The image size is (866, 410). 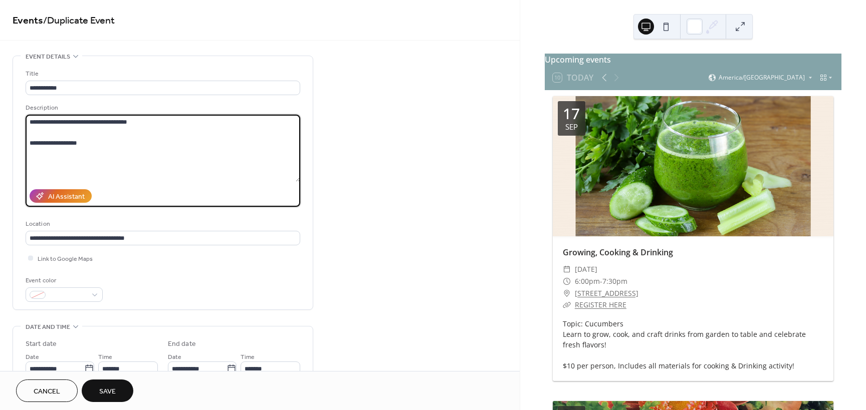 What do you see at coordinates (79, 21) in the screenshot?
I see `span: / Duplicate Event` at bounding box center [79, 21].